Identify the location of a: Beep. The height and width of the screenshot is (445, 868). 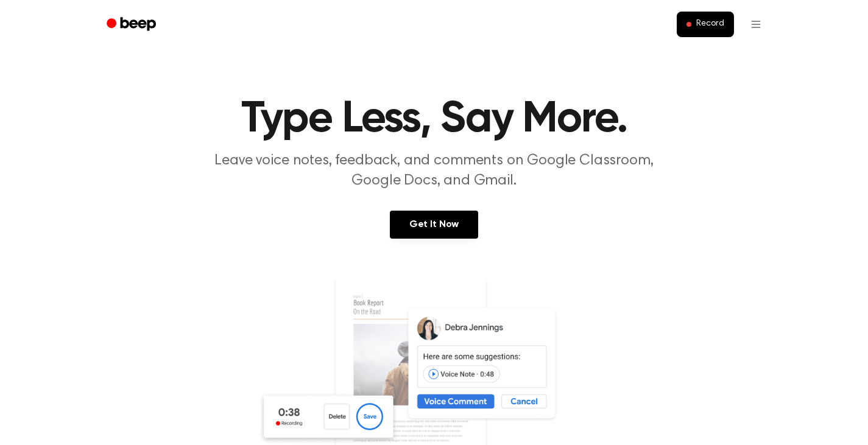
(132, 24).